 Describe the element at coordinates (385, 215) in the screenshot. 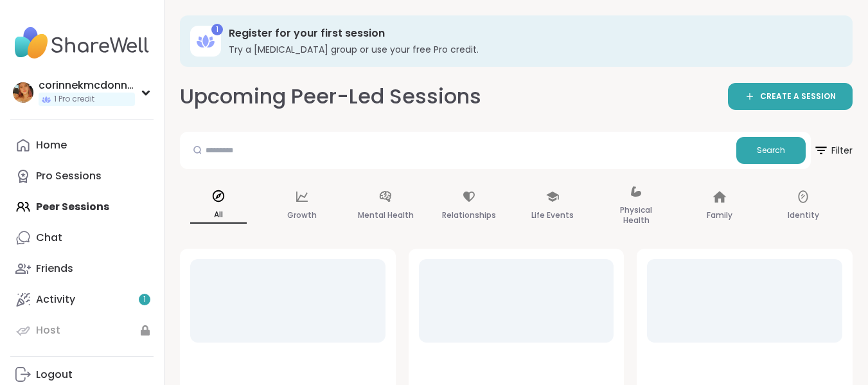

I see `p: Mental Health` at that location.